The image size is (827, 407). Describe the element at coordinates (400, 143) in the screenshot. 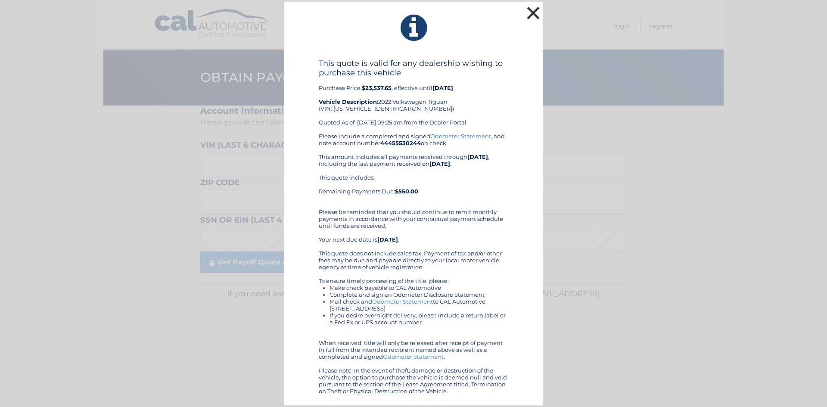

I see `b: 44455530244` at that location.